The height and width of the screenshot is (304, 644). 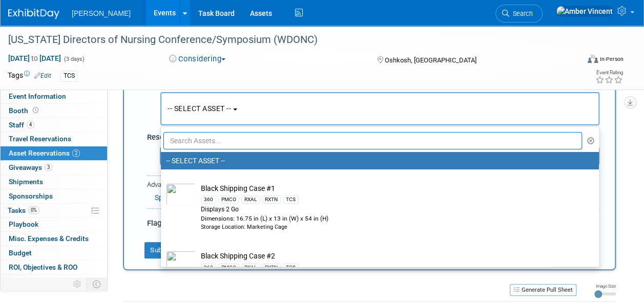 What do you see at coordinates (34, 58) in the screenshot?
I see `span: to` at bounding box center [34, 58].